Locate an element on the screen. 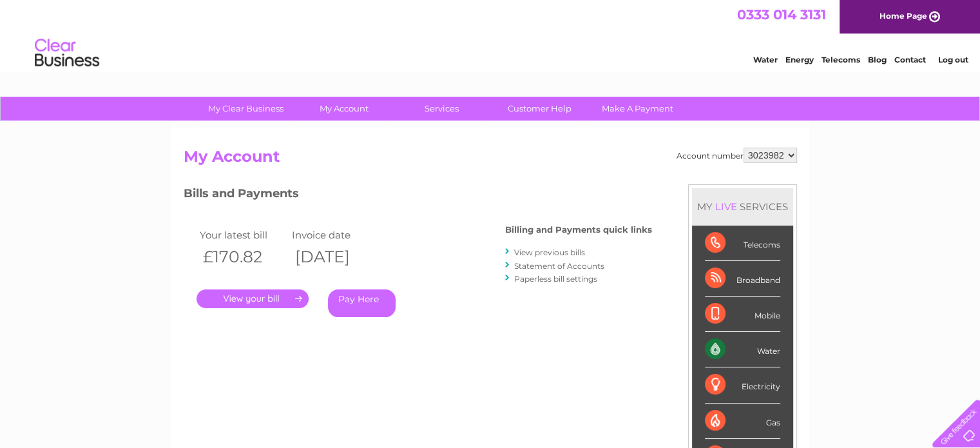 This screenshot has width=980, height=448. a: View previous bills is located at coordinates (549, 252).